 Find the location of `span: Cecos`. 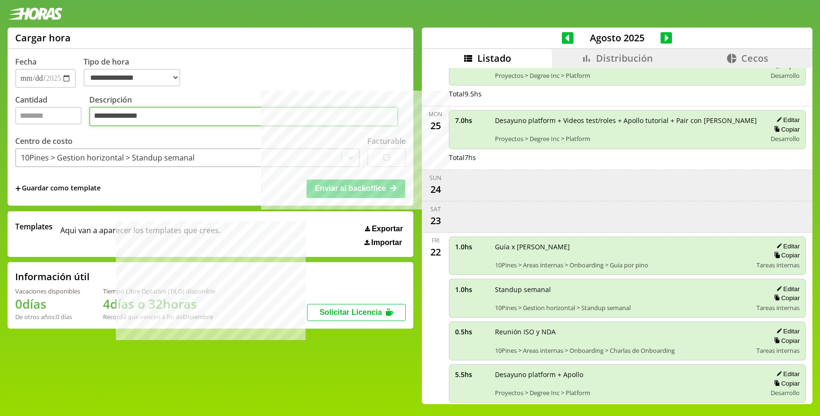

span: Cecos is located at coordinates (755, 58).